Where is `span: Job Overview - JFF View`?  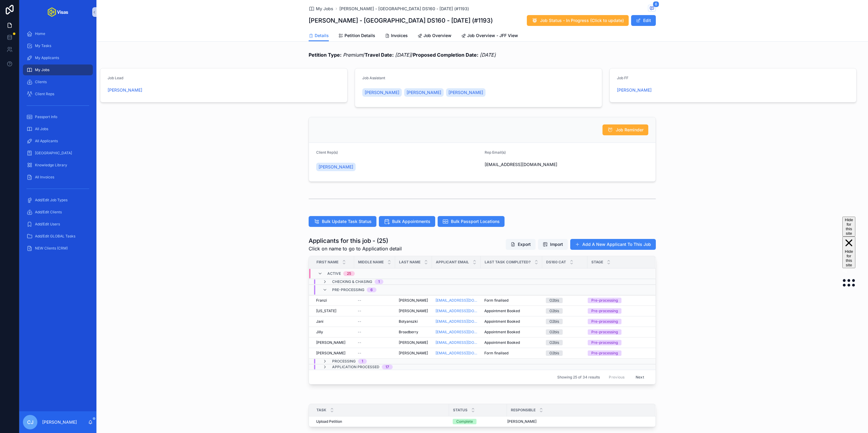 span: Job Overview - JFF View is located at coordinates (493, 36).